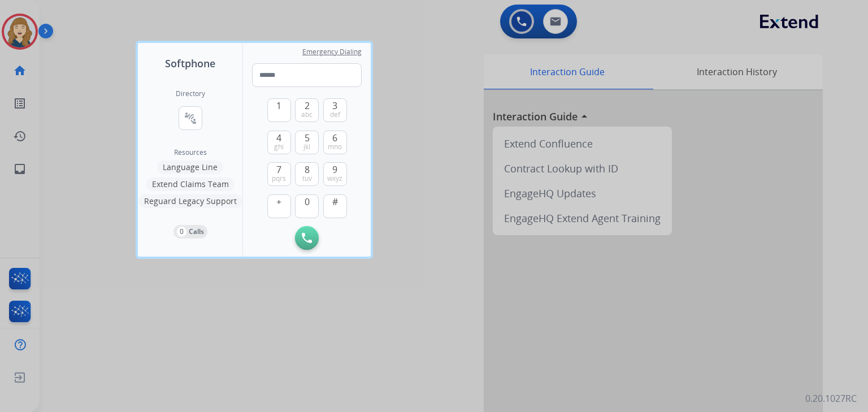  Describe the element at coordinates (196, 231) in the screenshot. I see `p: Calls` at that location.